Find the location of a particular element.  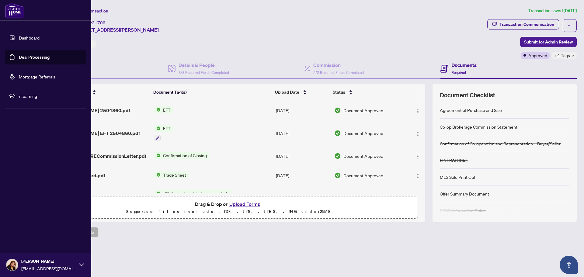

button: Upload Forms is located at coordinates (244, 204).